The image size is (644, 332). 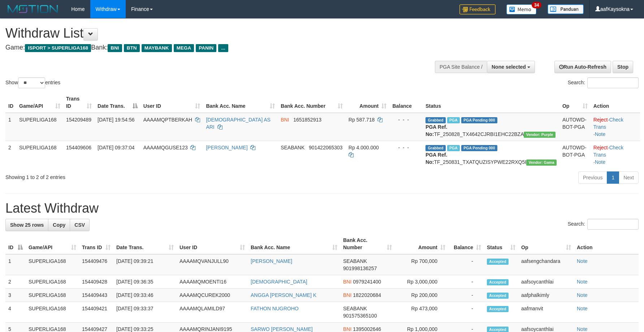 I want to click on td: 2, so click(x=15, y=282).